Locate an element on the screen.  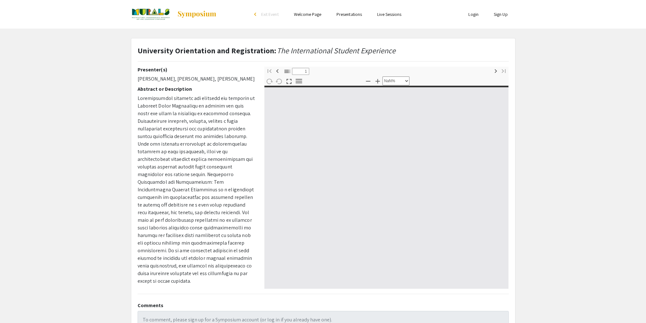
button: Last page is located at coordinates (504, 71).